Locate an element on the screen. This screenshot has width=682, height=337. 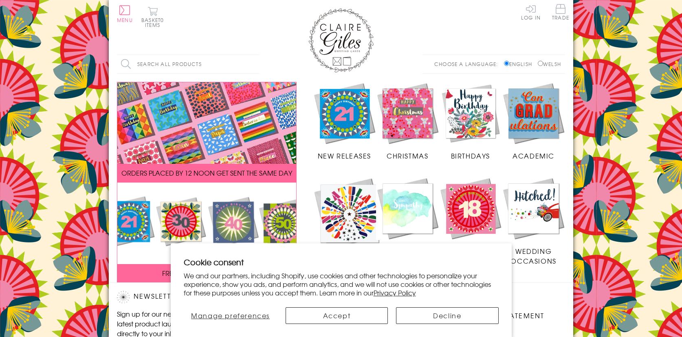
a: Privacy Policy is located at coordinates (395, 292).